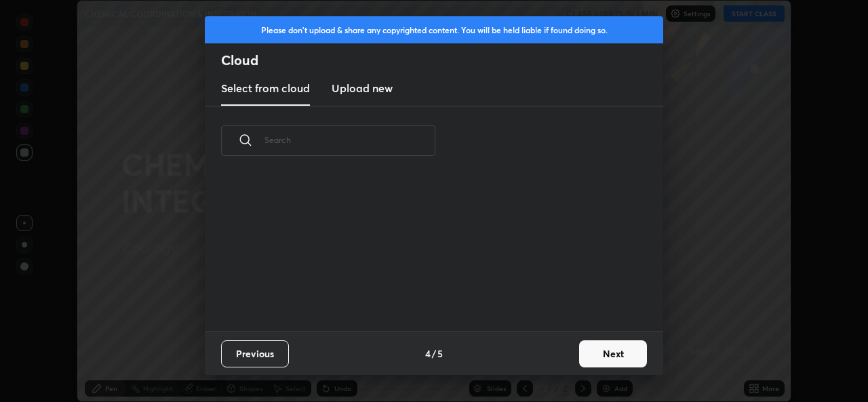 Image resolution: width=868 pixels, height=402 pixels. I want to click on button: Previous, so click(255, 354).